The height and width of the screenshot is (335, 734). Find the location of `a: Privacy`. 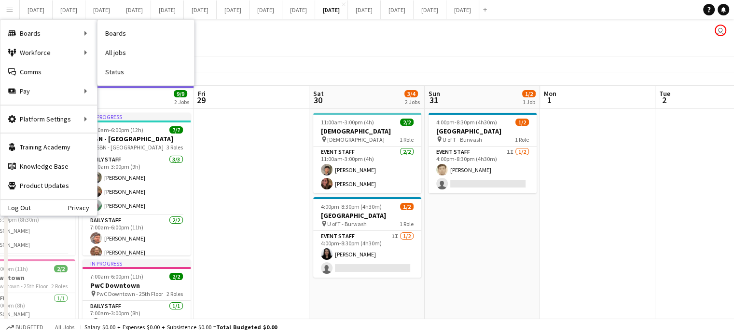

a: Privacy is located at coordinates (83, 208).